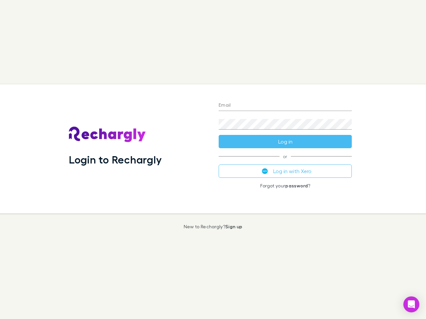  Describe the element at coordinates (107, 135) in the screenshot. I see `img: Rechargly's Logo` at that location.